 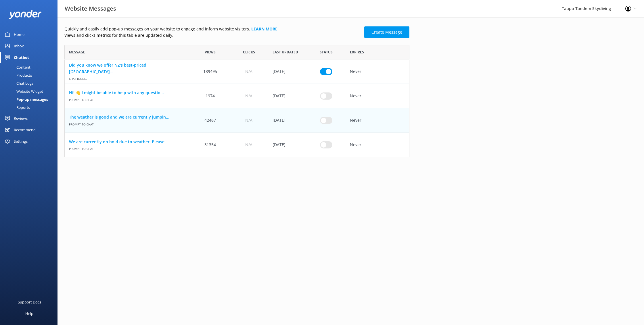 I want to click on span: Last updated, so click(x=285, y=52).